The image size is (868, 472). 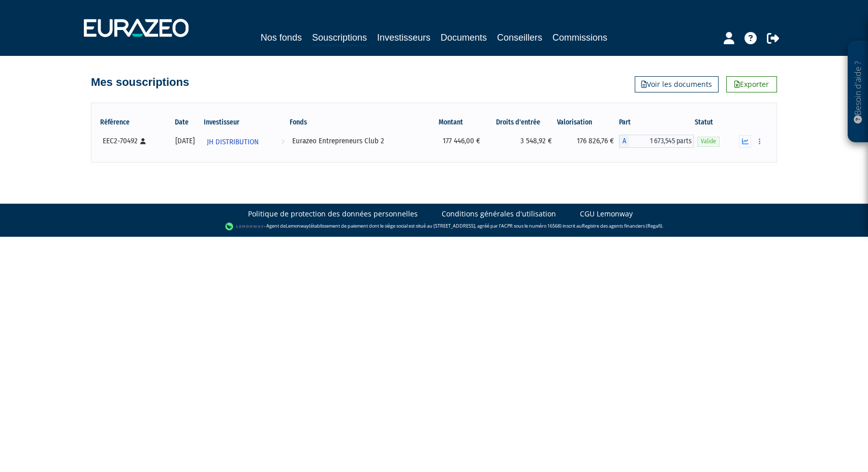 I want to click on h4: Mes souscriptions, so click(x=140, y=82).